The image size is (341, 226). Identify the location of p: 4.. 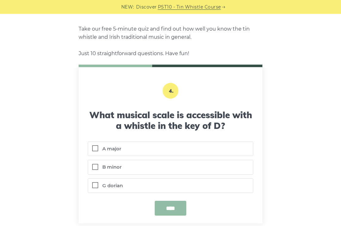
(171, 91).